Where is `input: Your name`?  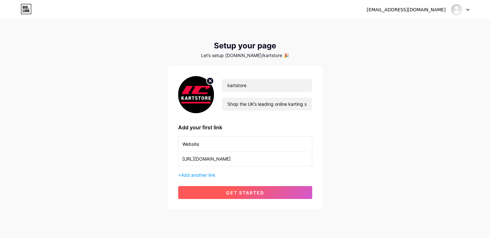
input: Your name is located at coordinates (267, 85).